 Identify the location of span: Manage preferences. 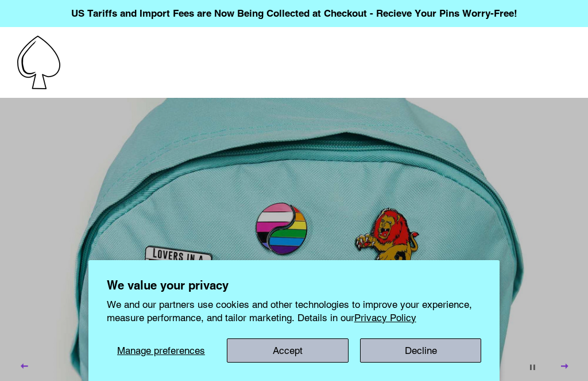
(161, 350).